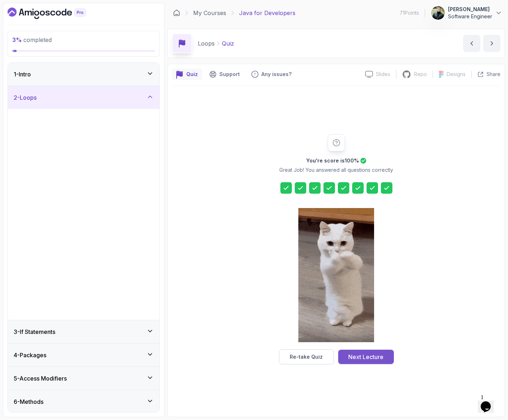 This screenshot has height=420, width=508. I want to click on h3: 5 - Access Modifiers, so click(41, 378).